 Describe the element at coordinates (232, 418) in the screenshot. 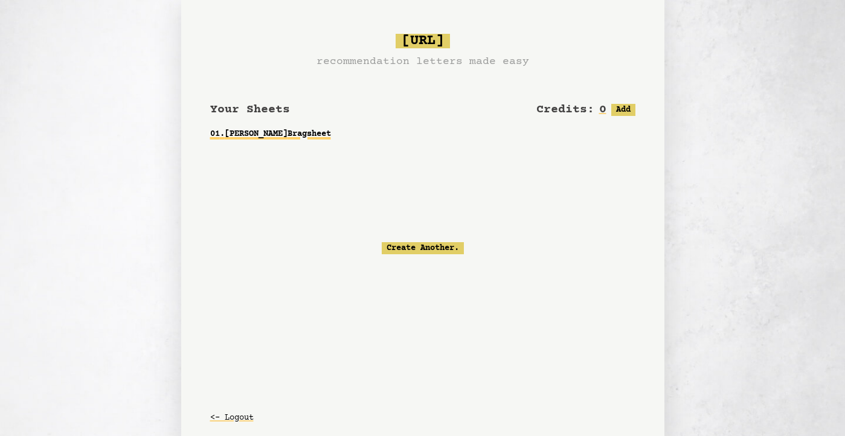

I see `button: <- Logout` at that location.